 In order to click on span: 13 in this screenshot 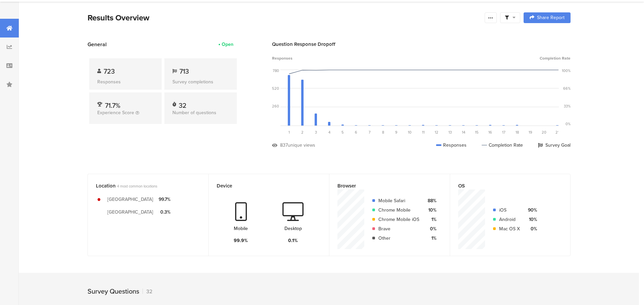, I will do `click(450, 132)`.